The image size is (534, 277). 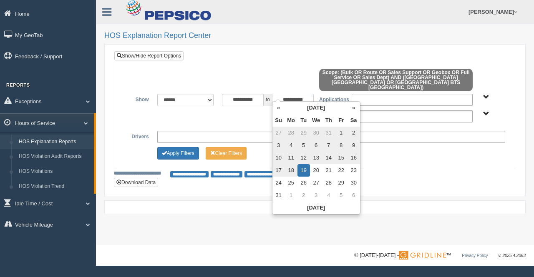 I want to click on span: v. 2025.4.2063, so click(x=511, y=256).